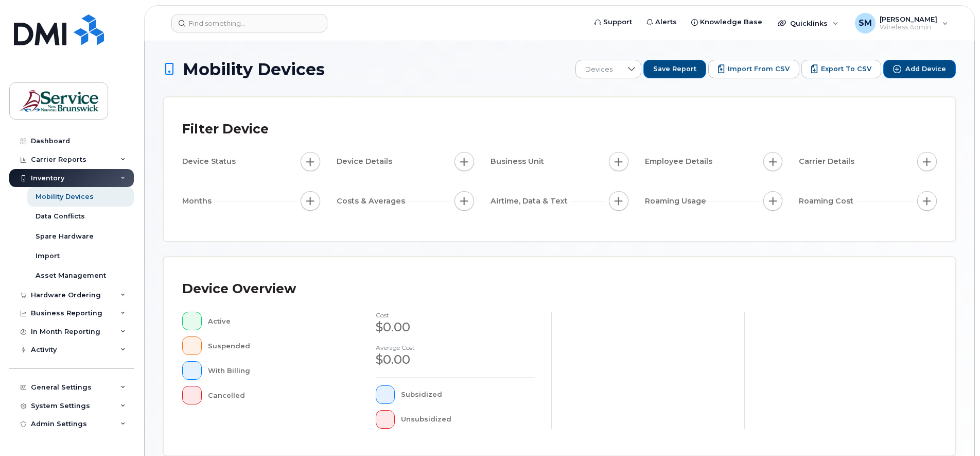 The image size is (980, 456). What do you see at coordinates (468, 419) in the screenshot?
I see `div: Unsubsidized` at bounding box center [468, 419].